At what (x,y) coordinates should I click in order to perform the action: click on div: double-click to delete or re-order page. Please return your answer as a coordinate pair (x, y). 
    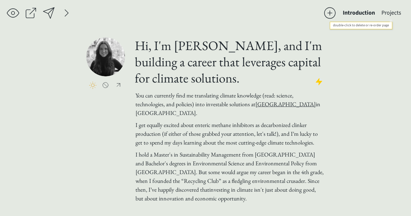
    Looking at the image, I should click on (361, 25).